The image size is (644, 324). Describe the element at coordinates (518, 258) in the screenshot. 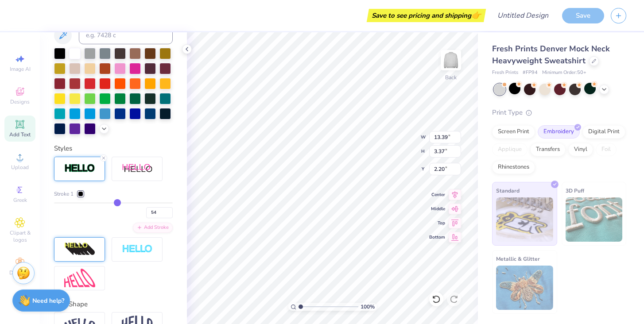

I see `span: Metallic & Glitter` at that location.